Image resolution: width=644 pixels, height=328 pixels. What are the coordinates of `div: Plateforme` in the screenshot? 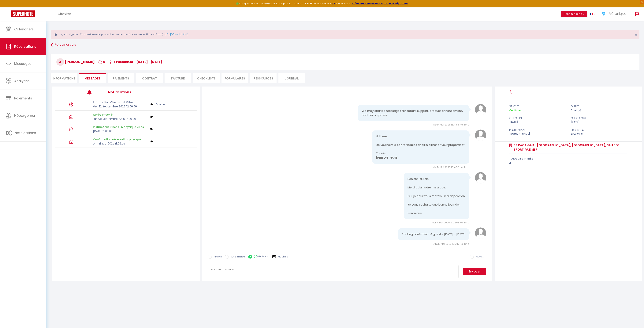 It's located at (538, 130).